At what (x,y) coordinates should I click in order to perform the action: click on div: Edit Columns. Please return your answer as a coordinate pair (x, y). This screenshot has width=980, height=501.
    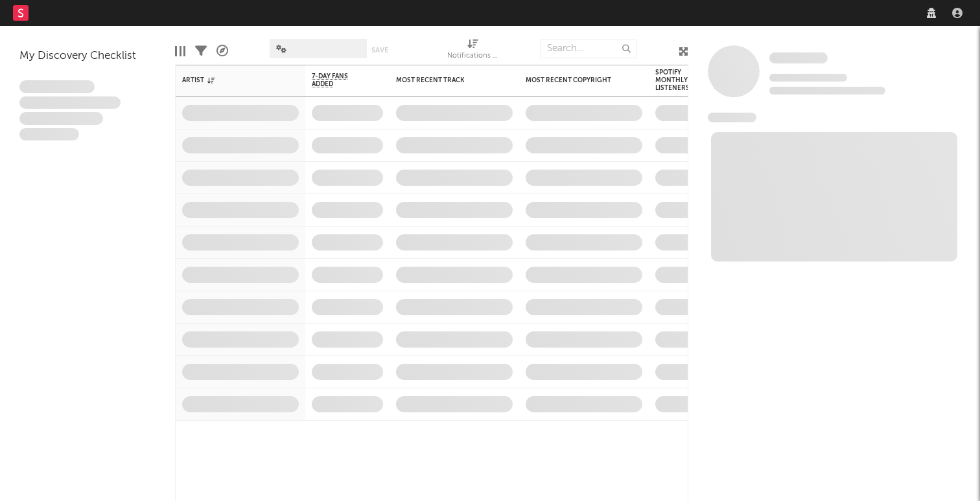
    Looking at the image, I should click on (180, 51).